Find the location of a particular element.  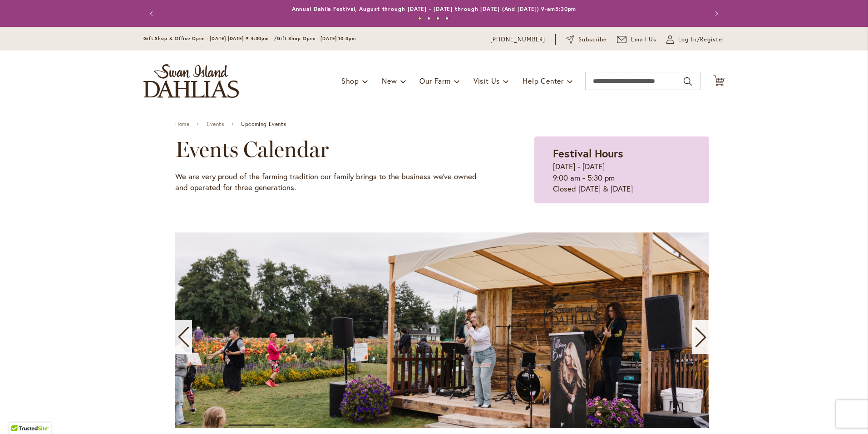

span: Log In/Register is located at coordinates (702, 40).